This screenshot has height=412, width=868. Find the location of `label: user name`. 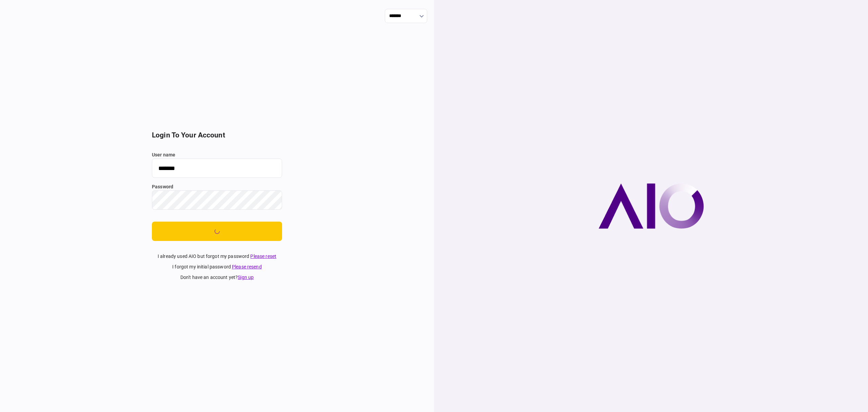

label: user name is located at coordinates (217, 155).